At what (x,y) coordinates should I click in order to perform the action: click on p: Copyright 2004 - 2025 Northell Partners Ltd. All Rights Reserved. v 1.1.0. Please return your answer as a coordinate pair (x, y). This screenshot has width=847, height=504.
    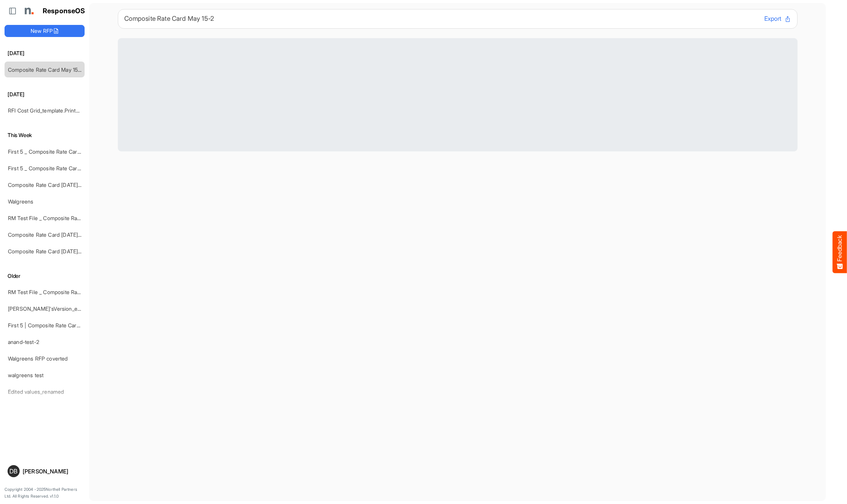
    Looking at the image, I should click on (45, 493).